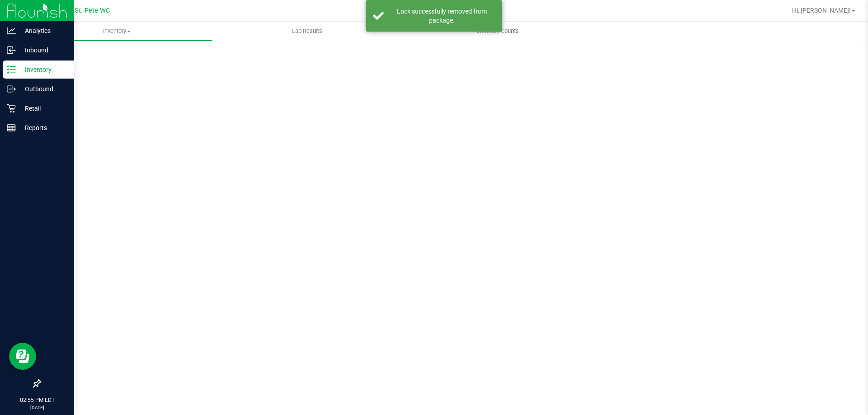 The image size is (868, 415). Describe the element at coordinates (11, 108) in the screenshot. I see `inline-svg: Retail` at that location.